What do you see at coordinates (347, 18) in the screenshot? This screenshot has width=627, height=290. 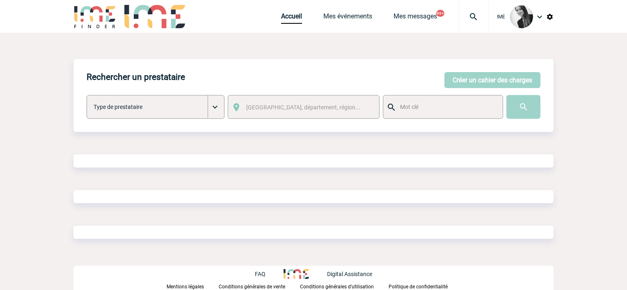 I see `a: Mes événements` at bounding box center [347, 18].